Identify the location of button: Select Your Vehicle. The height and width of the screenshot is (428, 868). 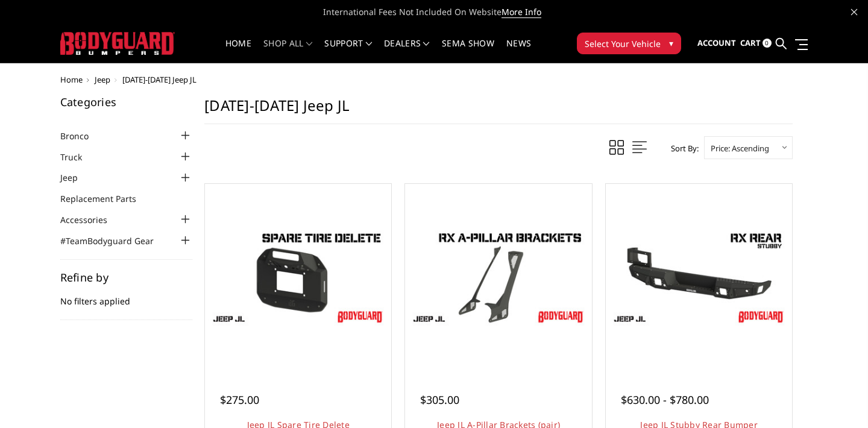
(629, 44).